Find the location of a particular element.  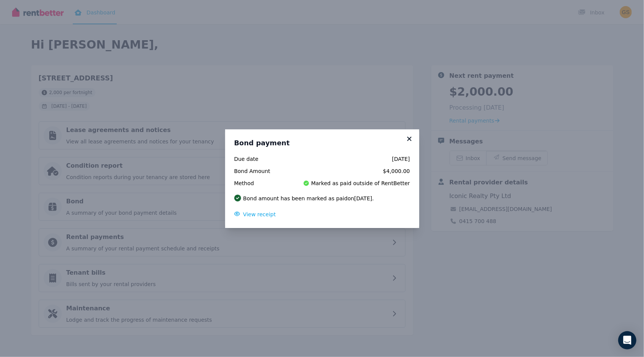

button: View receipt is located at coordinates (255, 214).